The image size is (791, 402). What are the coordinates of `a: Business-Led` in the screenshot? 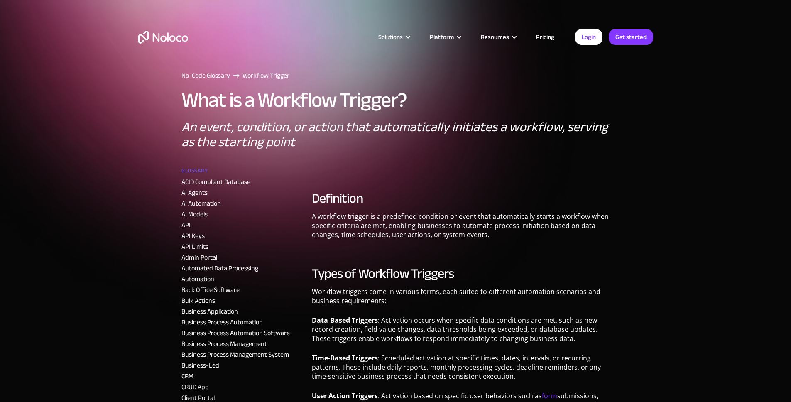 It's located at (200, 365).